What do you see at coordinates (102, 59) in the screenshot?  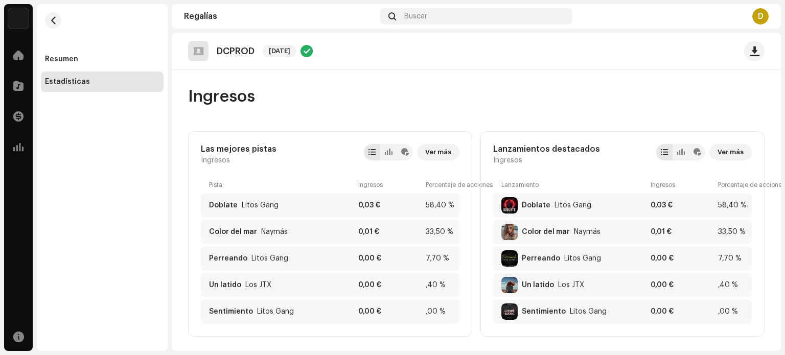 I see `re-m-nav-item: Resumen` at bounding box center [102, 59].